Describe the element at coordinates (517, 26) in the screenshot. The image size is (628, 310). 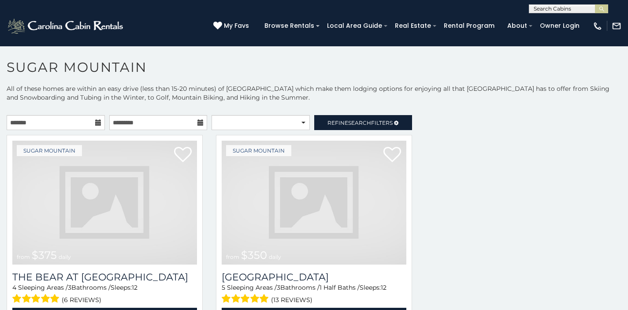
I see `a: About` at that location.